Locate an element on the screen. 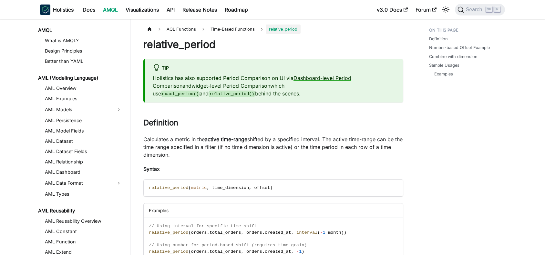 Image resolution: width=545 pixels, height=255 pixels. nav: Docs sidebar is located at coordinates (82, 137).